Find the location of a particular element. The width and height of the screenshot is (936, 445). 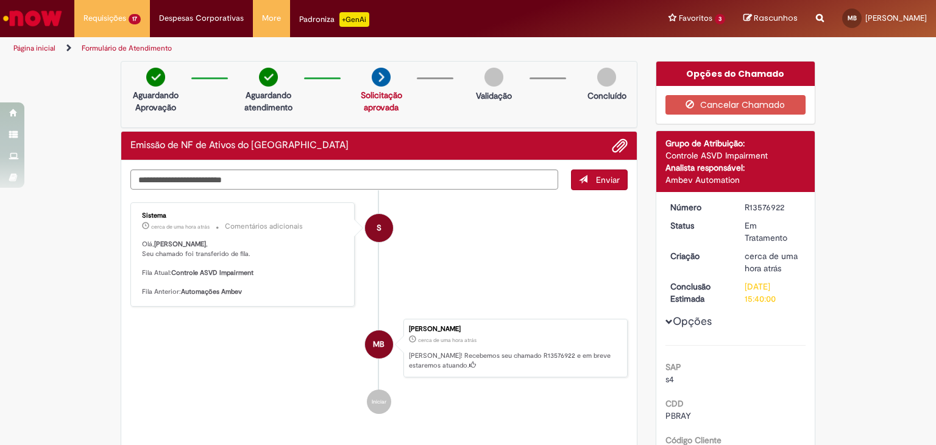

div: System is located at coordinates (379, 228).